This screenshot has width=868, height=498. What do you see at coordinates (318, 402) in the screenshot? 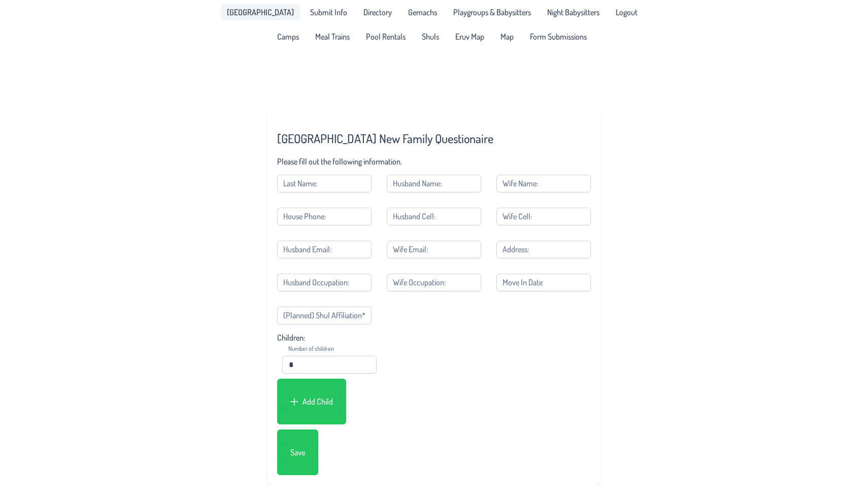
I see `span: Add Child` at bounding box center [318, 402].